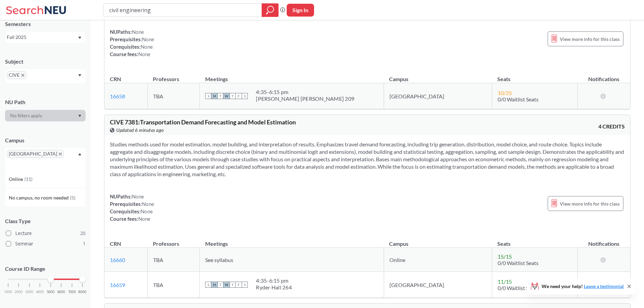  I want to click on span: 1000, so click(8, 292).